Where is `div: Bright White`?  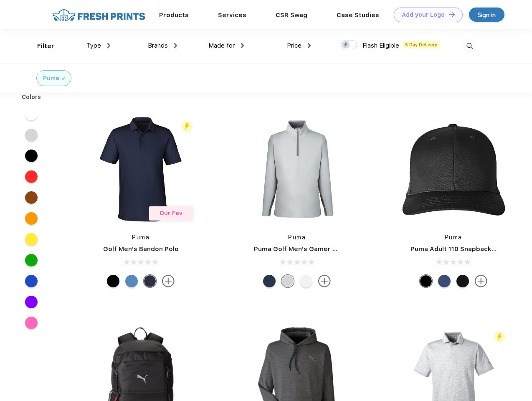
div: Bright White is located at coordinates (306, 281).